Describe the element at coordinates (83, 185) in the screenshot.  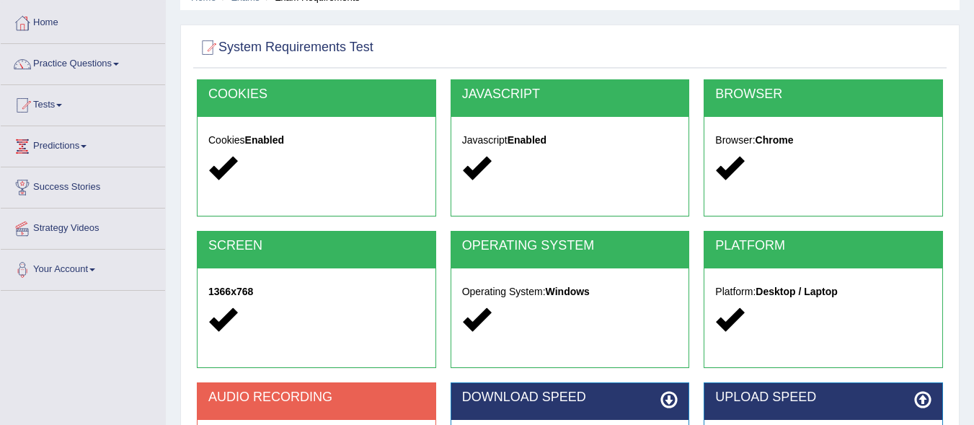
I see `a: Success Stories` at that location.